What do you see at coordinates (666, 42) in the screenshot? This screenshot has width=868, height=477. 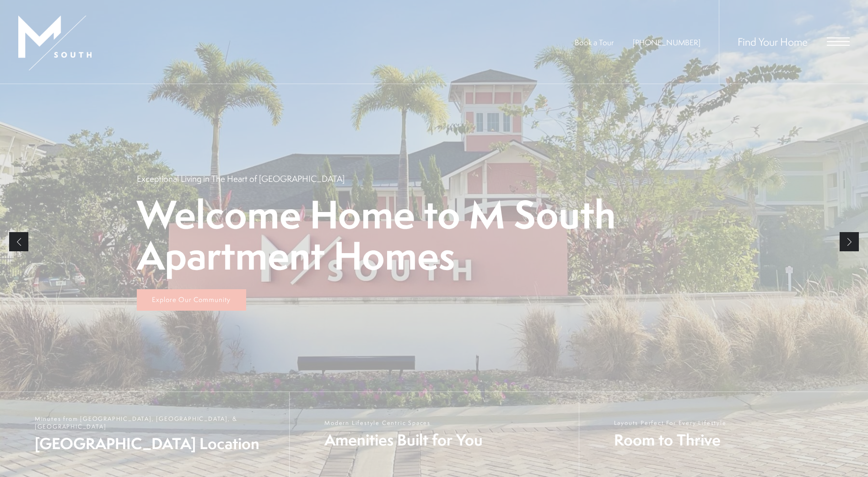 I see `a: Call Us at 813-570-8014` at bounding box center [666, 42].